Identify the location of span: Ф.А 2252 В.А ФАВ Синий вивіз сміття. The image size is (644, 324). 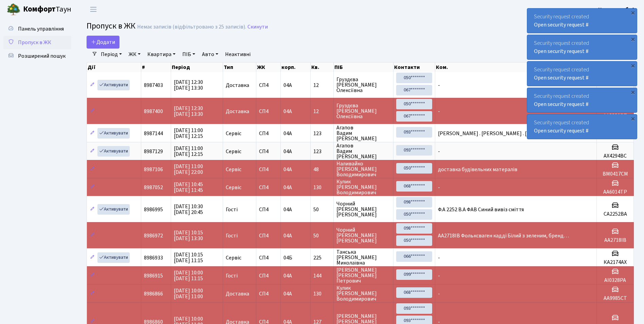
(481, 210).